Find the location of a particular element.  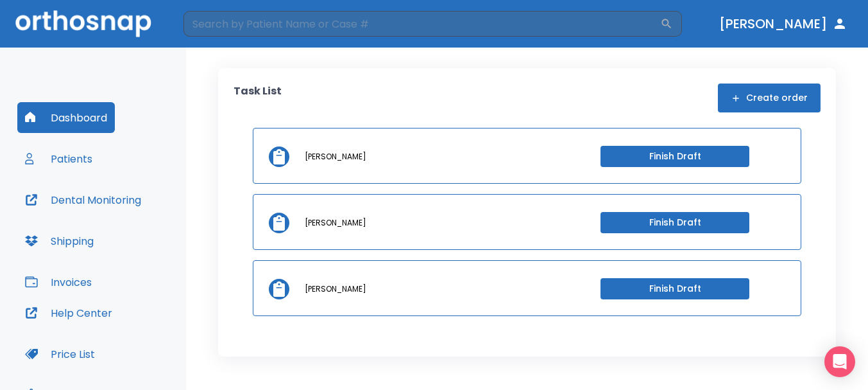

div: Open Intercom Messenger is located at coordinates (840, 362).